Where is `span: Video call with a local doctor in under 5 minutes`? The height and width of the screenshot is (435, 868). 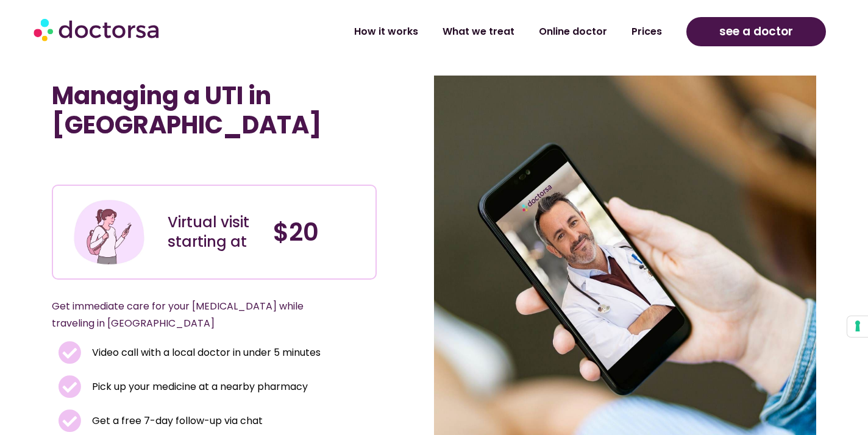
span: Video call with a local doctor in under 5 minutes is located at coordinates (205, 353).